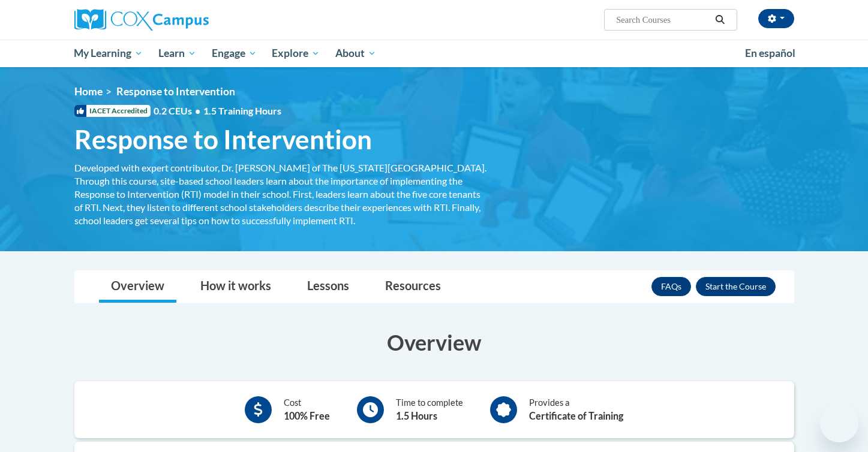  Describe the element at coordinates (109, 54) in the screenshot. I see `a: My Learning` at that location.